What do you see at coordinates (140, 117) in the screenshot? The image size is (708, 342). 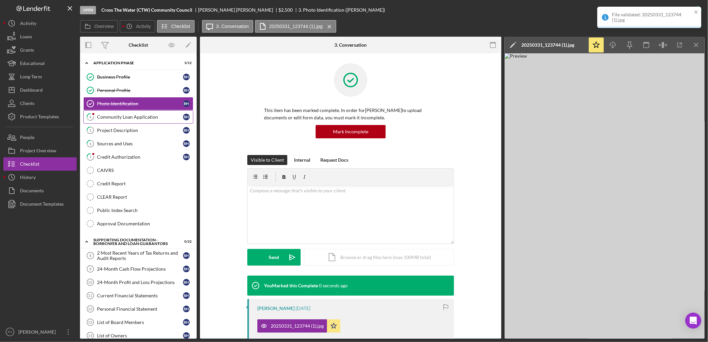 I see `div: Community Loan Application` at bounding box center [140, 117].